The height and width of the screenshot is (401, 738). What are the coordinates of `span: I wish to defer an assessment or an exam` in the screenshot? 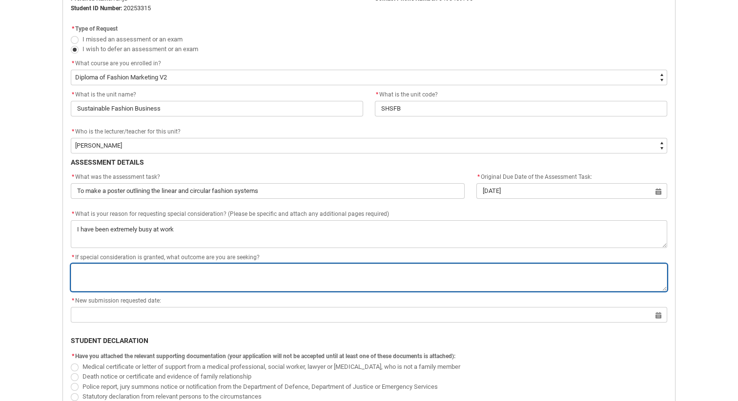 It's located at (140, 49).